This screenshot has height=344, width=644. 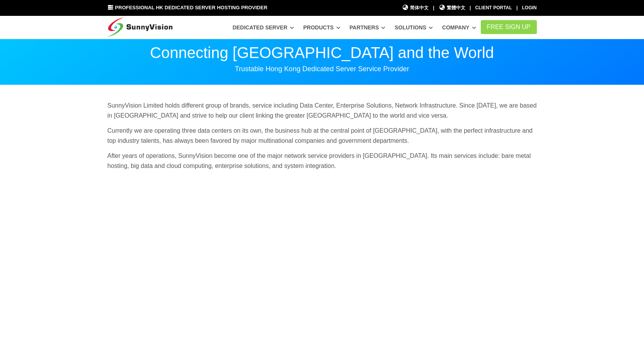 What do you see at coordinates (191, 7) in the screenshot?
I see `span: Professional HK Dedicated Server Hosting Provider` at bounding box center [191, 7].